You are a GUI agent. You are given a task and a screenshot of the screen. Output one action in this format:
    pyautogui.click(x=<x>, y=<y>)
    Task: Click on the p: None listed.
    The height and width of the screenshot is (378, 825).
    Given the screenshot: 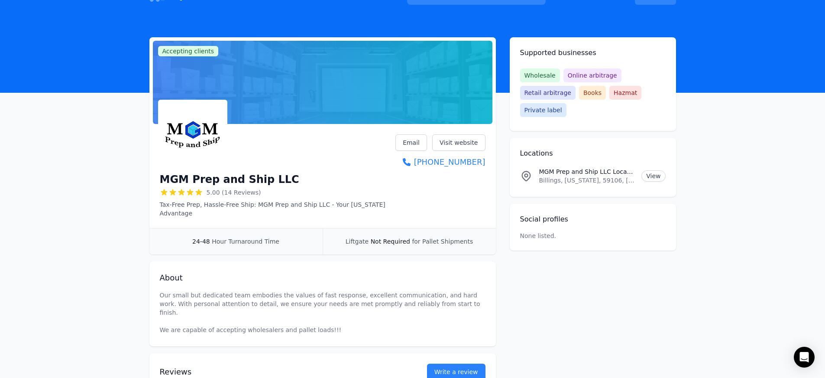 What is the action you would take?
    pyautogui.click(x=538, y=236)
    